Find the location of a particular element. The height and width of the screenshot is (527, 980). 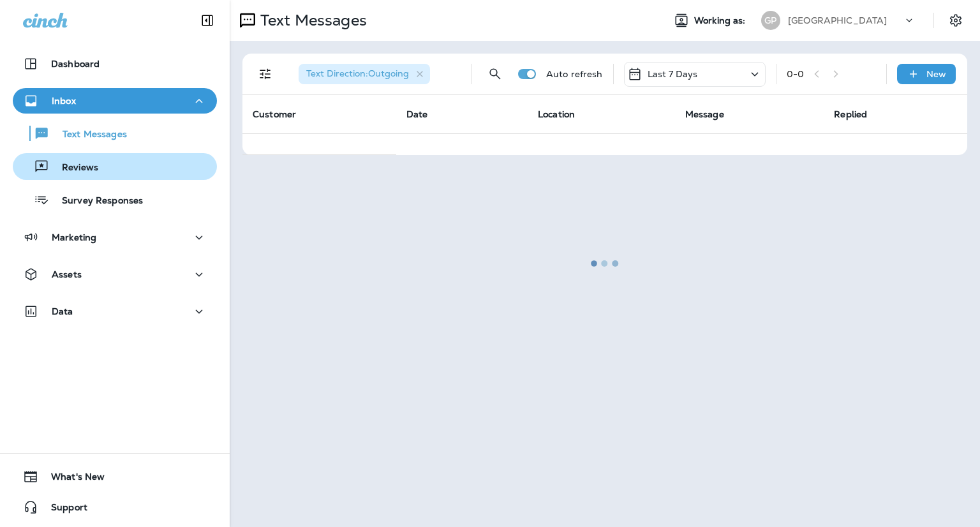

button: Inbox is located at coordinates (115, 101).